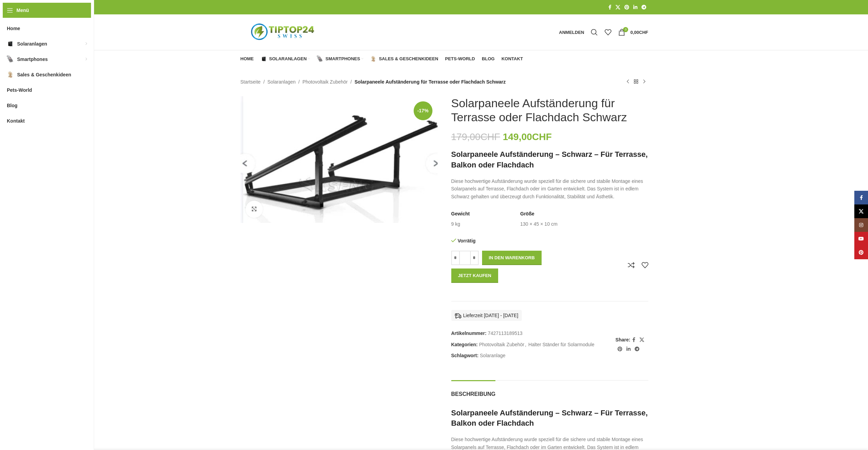  Describe the element at coordinates (633, 32) in the screenshot. I see `a: 0 0,00CHF` at that location.